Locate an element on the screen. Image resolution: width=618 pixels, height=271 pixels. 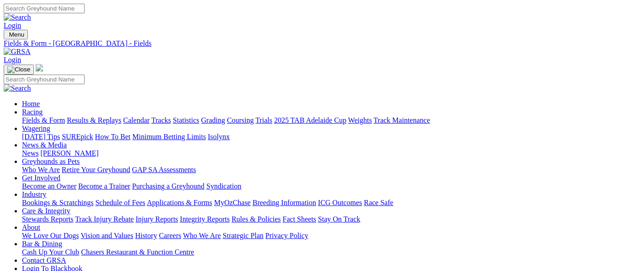
a: History is located at coordinates (146, 235).